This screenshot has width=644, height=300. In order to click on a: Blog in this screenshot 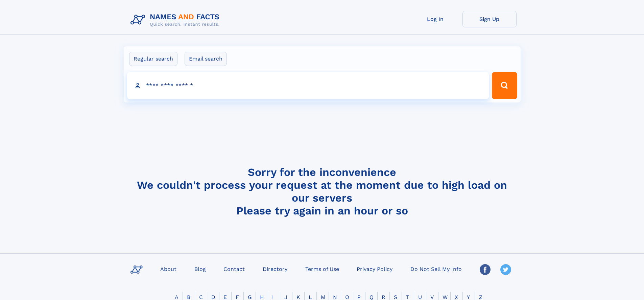, I will do `click(200, 268)`.